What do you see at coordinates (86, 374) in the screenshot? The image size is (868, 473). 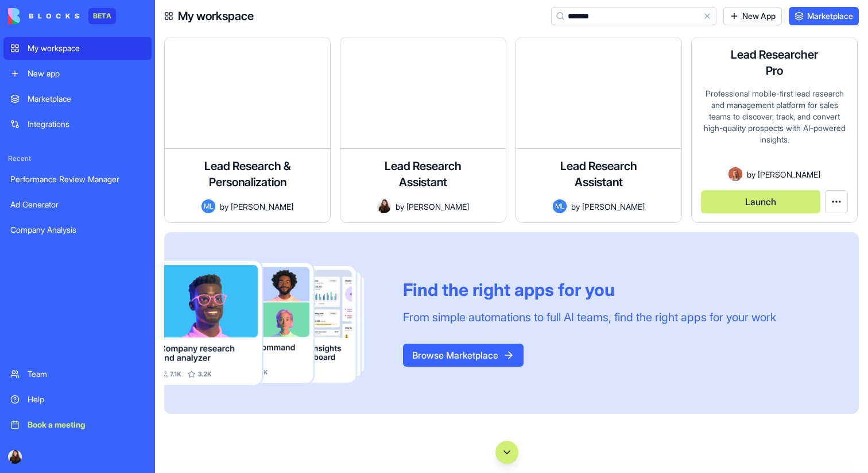 I see `div: Team` at bounding box center [86, 374].